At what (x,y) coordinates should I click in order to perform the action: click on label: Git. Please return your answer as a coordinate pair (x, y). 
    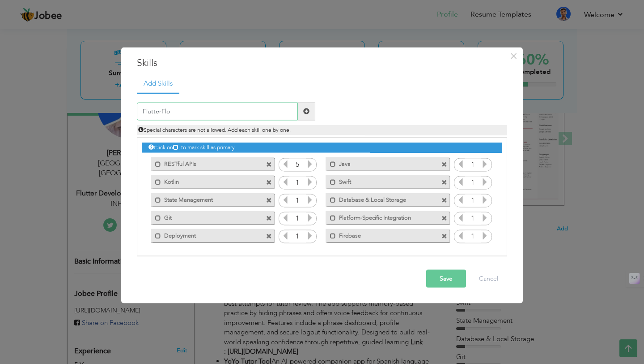
    Looking at the image, I should click on (206, 217).